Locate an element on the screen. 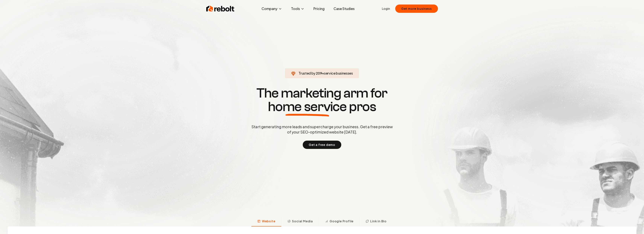  span: Google Profile is located at coordinates (341, 221).